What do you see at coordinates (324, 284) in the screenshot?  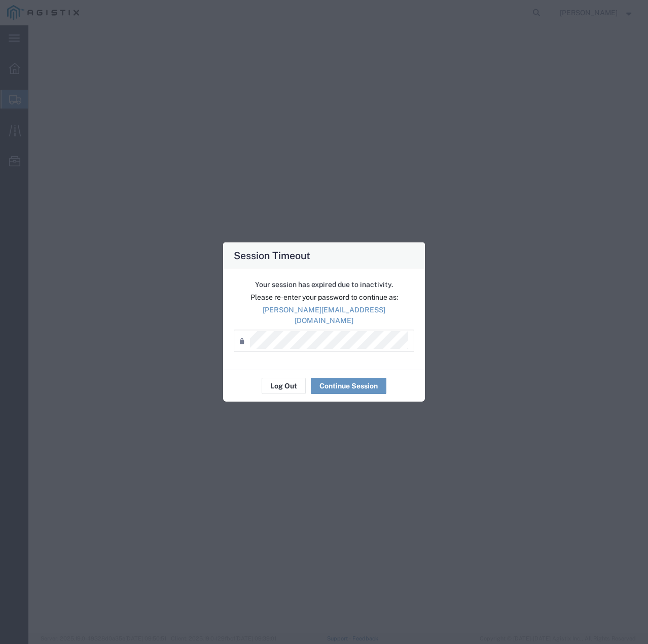 I see `p: Your session has expired due to inactivity.` at bounding box center [324, 284].